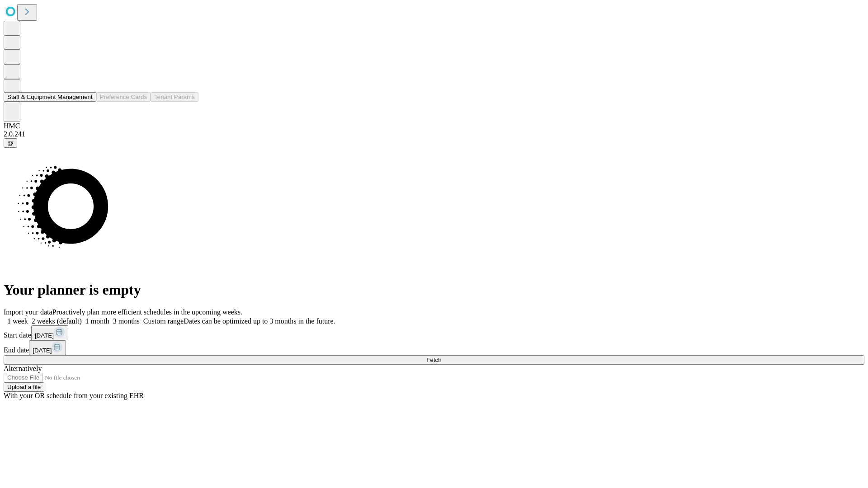 The width and height of the screenshot is (868, 488). I want to click on span: Import your data, so click(28, 312).